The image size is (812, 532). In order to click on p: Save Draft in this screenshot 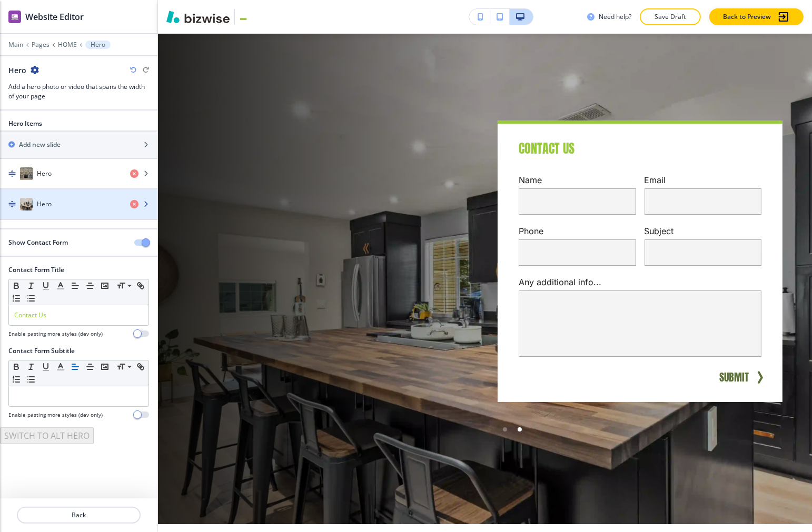, I will do `click(670, 17)`.